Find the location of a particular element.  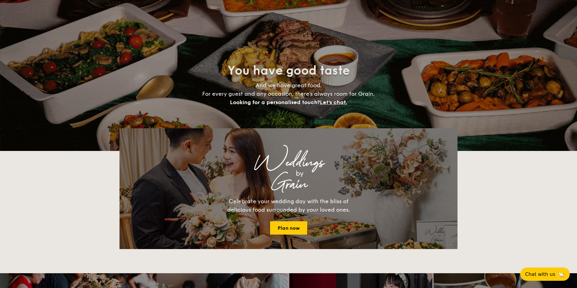

div: Loading menus magically... is located at coordinates (289, 125).